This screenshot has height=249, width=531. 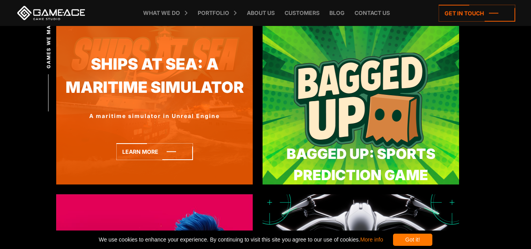 I want to click on a: More info, so click(x=372, y=239).